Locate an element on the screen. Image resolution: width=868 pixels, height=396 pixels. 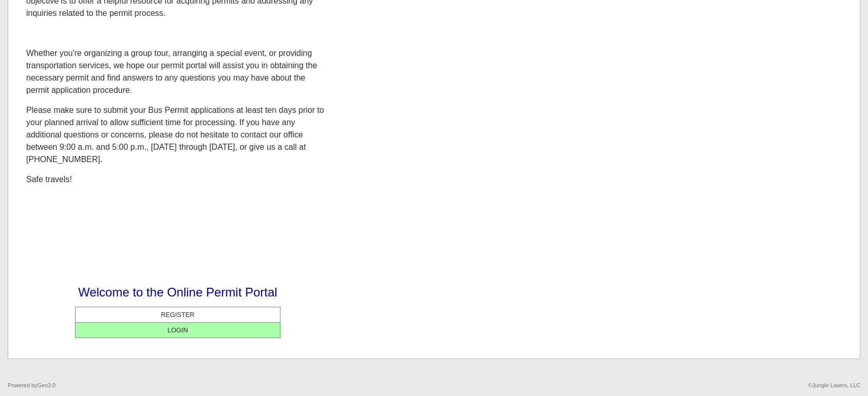
span: Welcome to the Online Permit Portal is located at coordinates (177, 292).